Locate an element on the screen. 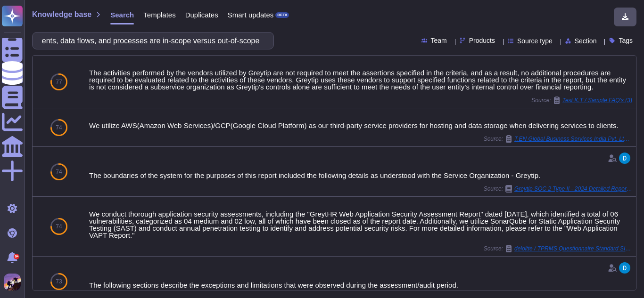 Image resolution: width=644 pixels, height=298 pixels. span: Team is located at coordinates (439, 41).